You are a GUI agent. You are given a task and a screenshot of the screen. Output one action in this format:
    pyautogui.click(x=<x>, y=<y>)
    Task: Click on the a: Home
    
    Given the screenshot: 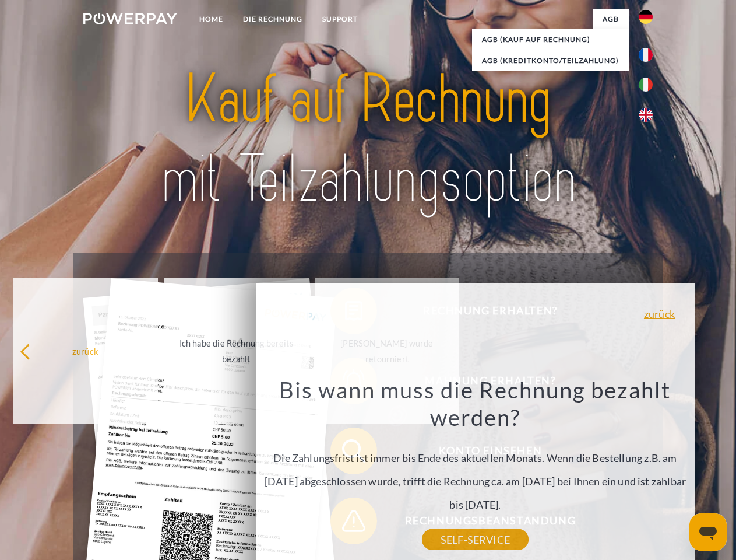 What is the action you would take?
    pyautogui.click(x=211, y=19)
    